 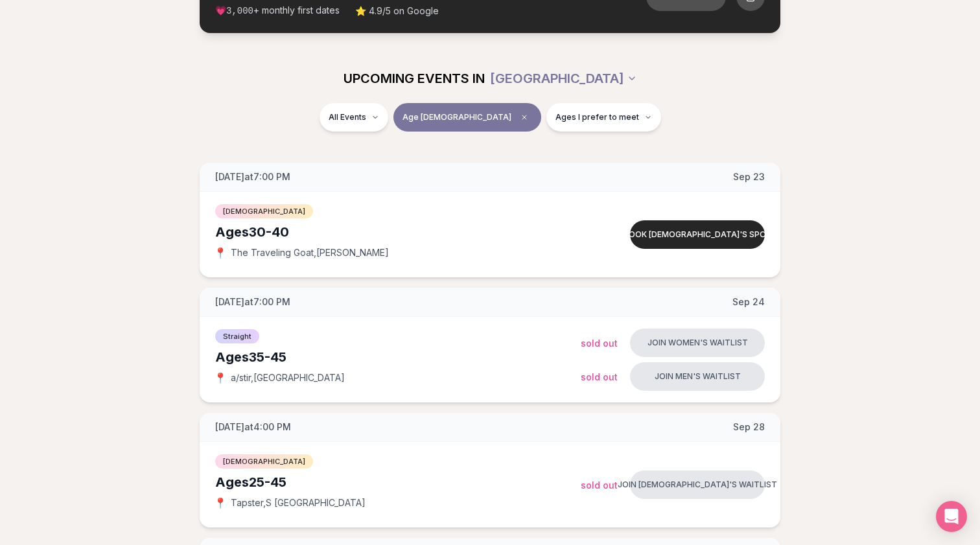 I want to click on span: Straight, so click(x=237, y=336).